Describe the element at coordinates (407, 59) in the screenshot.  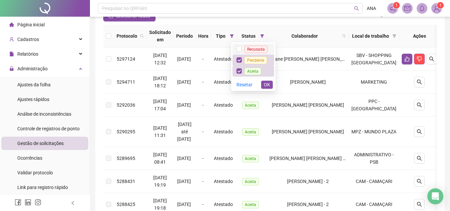
I see `span: like` at that location.